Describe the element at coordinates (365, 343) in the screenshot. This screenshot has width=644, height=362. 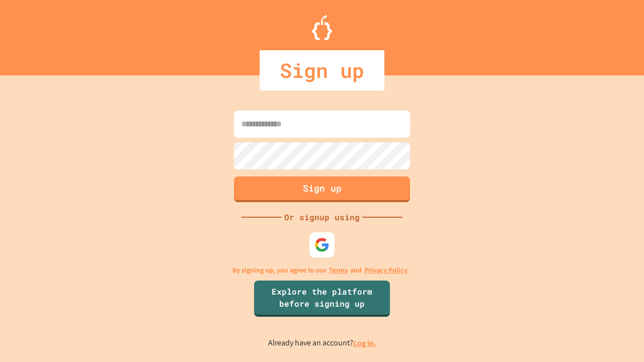
I see `a: Log in.` at that location.